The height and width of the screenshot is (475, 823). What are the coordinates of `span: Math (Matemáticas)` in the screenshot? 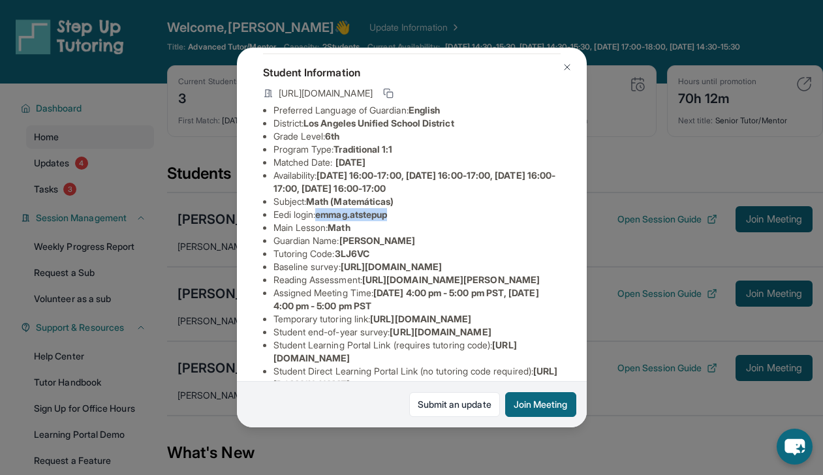 It's located at (350, 201).